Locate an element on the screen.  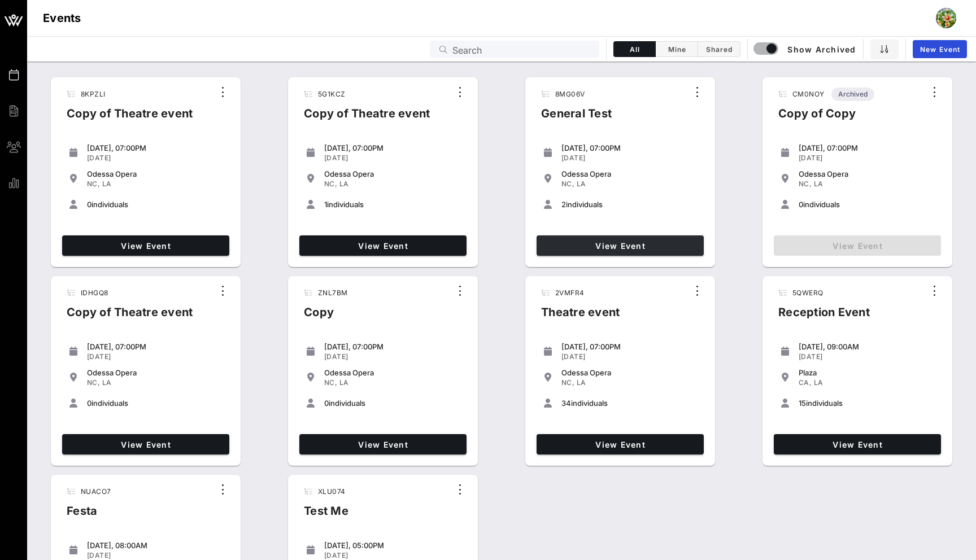
div: Test Me is located at coordinates (326, 516).